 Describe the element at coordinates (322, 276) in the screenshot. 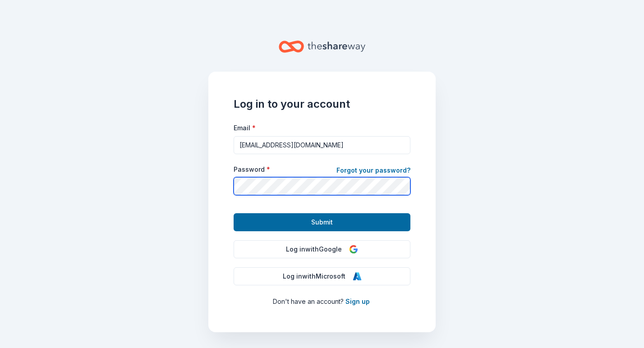

I see `button: Log inwithMicrosoft` at that location.